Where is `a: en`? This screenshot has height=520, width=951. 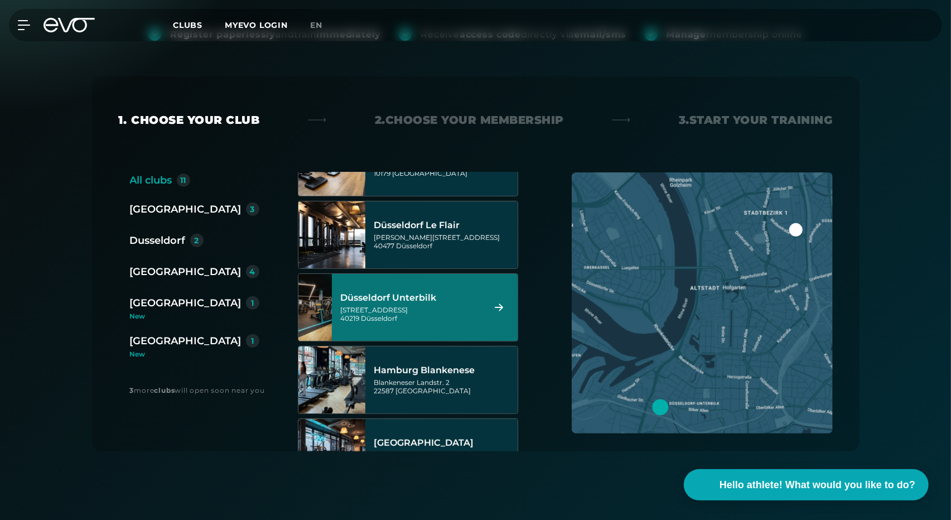
a: en is located at coordinates (323, 25).